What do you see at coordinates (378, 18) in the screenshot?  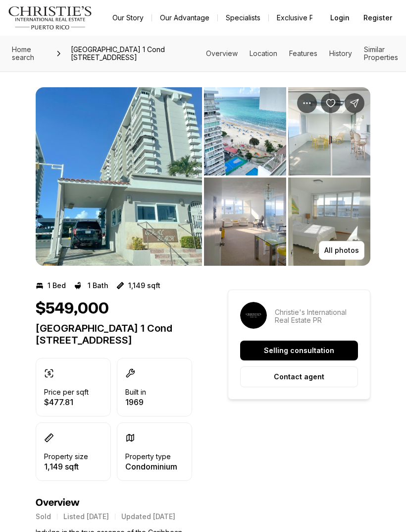 I see `button: Register` at bounding box center [378, 18].